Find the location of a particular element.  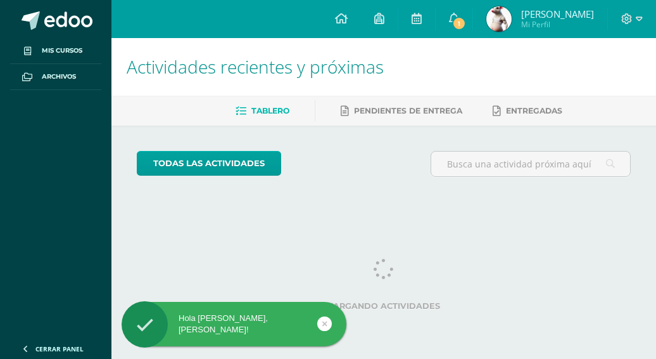

span: Mi Perfil is located at coordinates (558, 24).